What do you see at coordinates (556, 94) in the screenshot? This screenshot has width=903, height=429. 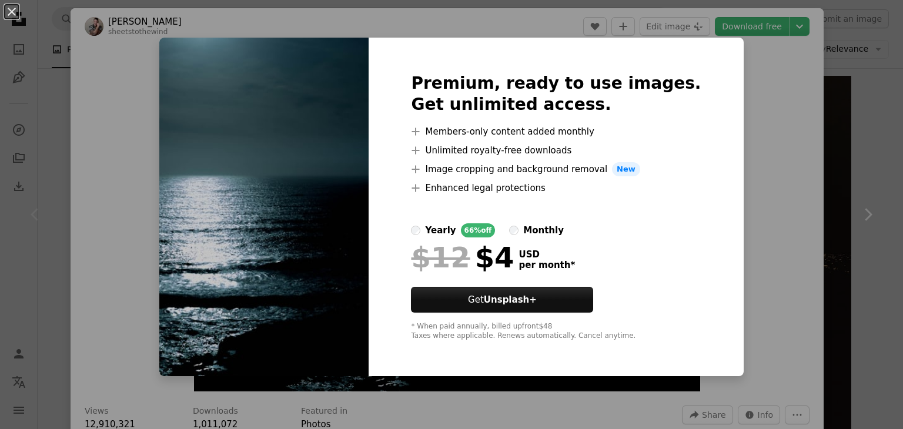 I see `h2: Premium, ready to use images. Get unlimited access.` at bounding box center [556, 94].